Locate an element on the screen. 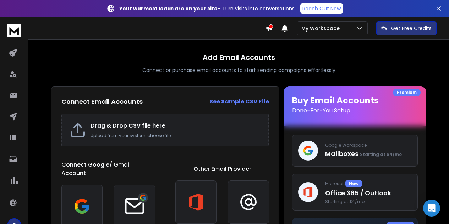 The width and height of the screenshot is (449, 224). p: Get Free Credits is located at coordinates (411, 28).